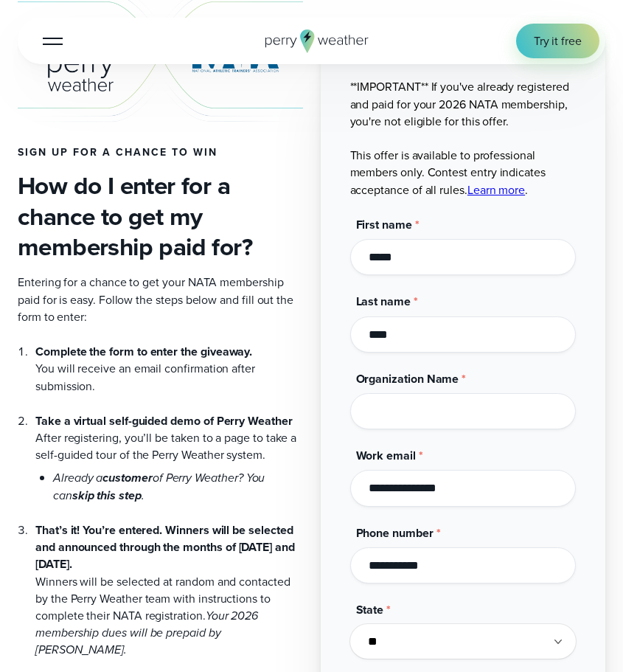 The height and width of the screenshot is (672, 623). Describe the element at coordinates (395, 532) in the screenshot. I see `span: Phone number` at that location.